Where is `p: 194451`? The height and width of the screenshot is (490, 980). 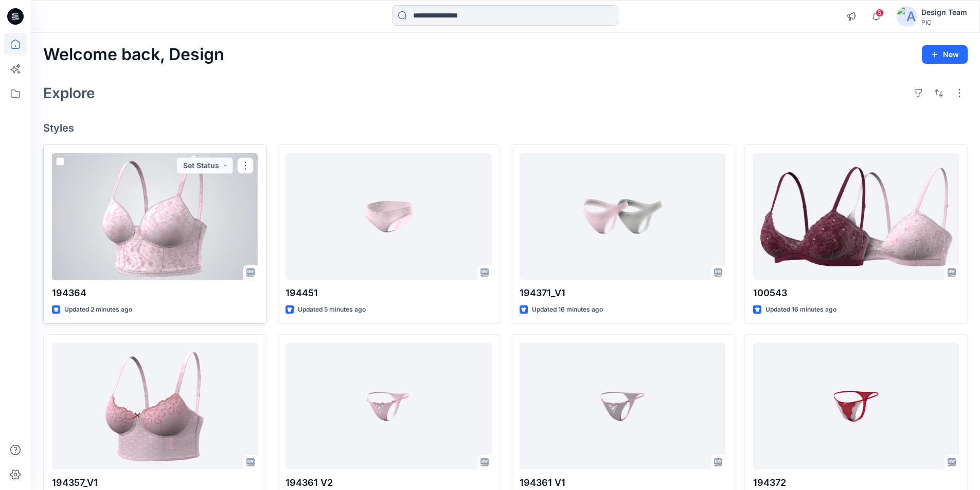 p: 194451 is located at coordinates (388, 293).